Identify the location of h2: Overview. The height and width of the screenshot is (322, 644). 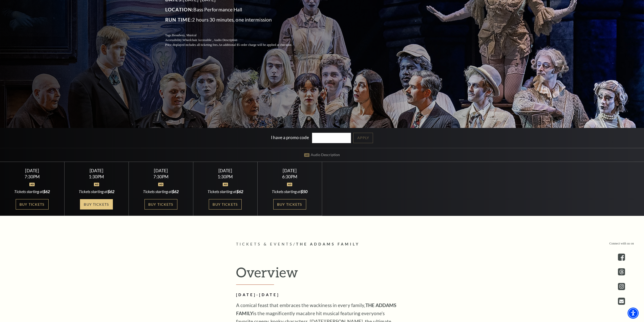
(322, 274).